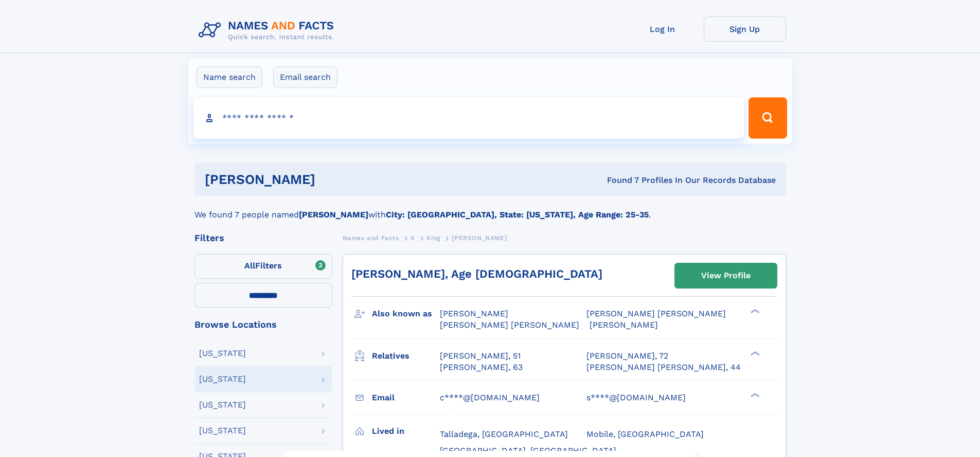 This screenshot has width=980, height=457. Describe the element at coordinates (663, 29) in the screenshot. I see `a: Log In` at that location.